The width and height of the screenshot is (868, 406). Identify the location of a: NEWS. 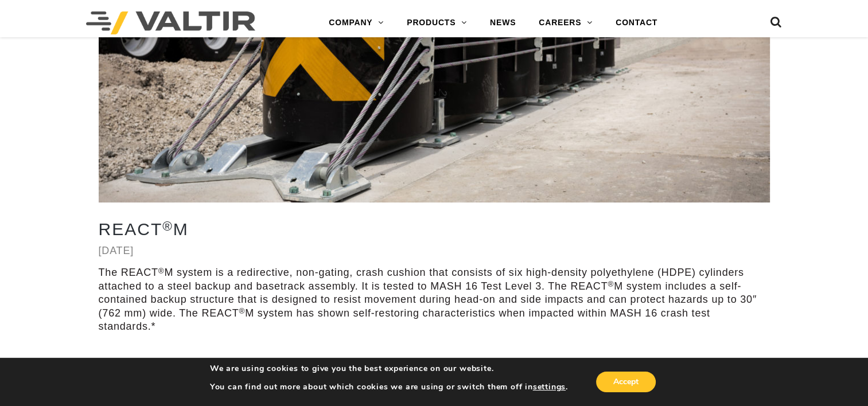
(503, 23).